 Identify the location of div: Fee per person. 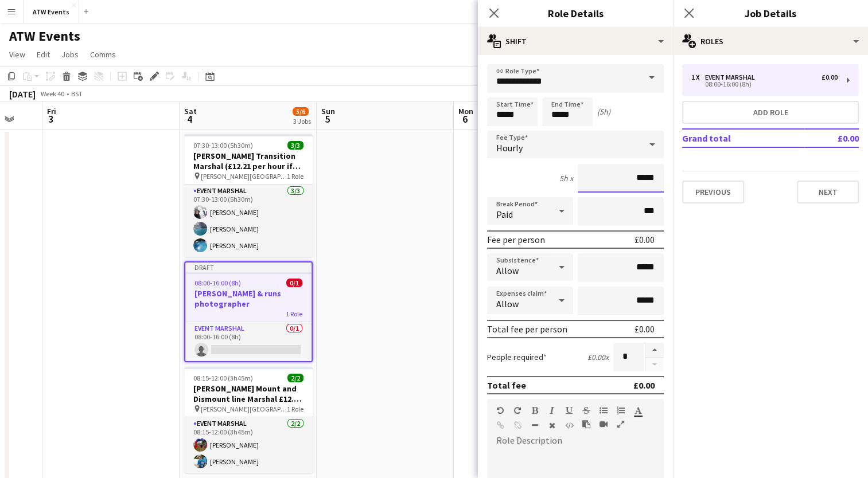
(515, 239).